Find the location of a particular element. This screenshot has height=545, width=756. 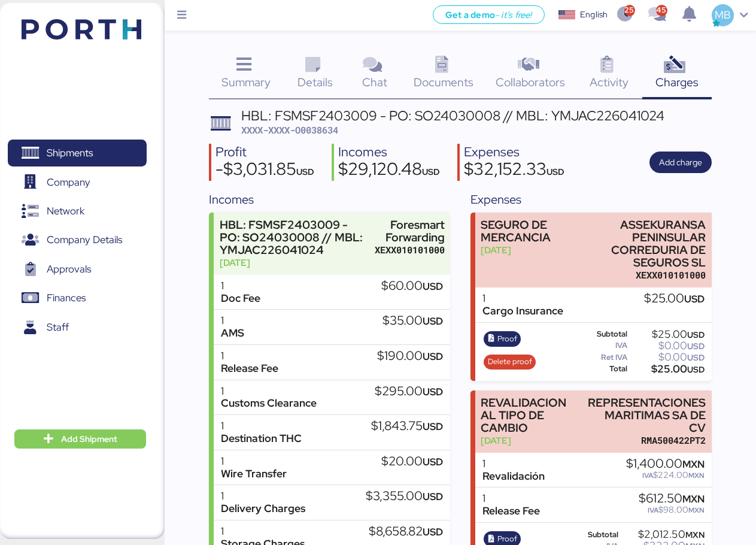

span: Documents is located at coordinates (443, 82).